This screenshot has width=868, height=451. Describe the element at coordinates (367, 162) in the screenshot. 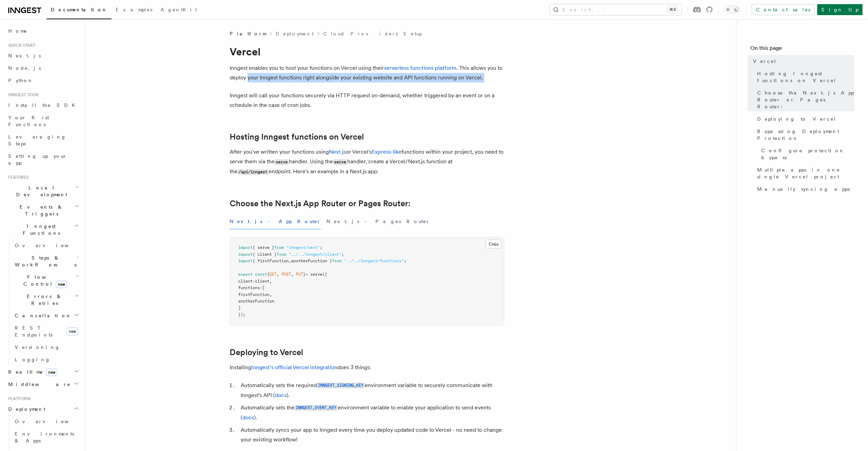

I see `p: After you've written your functions using or Vercel's functions within your project, you need to ...` at that location.